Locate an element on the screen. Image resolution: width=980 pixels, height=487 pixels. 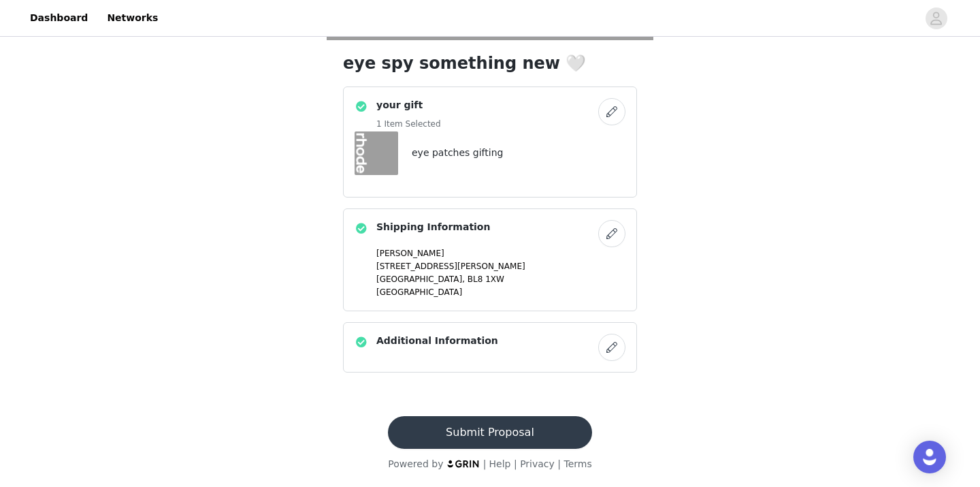
div: Additional Information is located at coordinates (490, 347).